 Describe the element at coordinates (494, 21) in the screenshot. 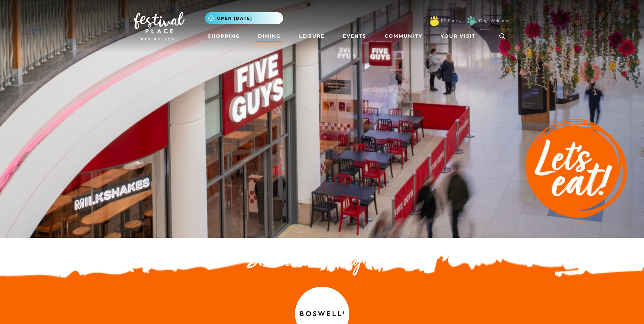

I see `a: Dogs Welcome!` at that location.